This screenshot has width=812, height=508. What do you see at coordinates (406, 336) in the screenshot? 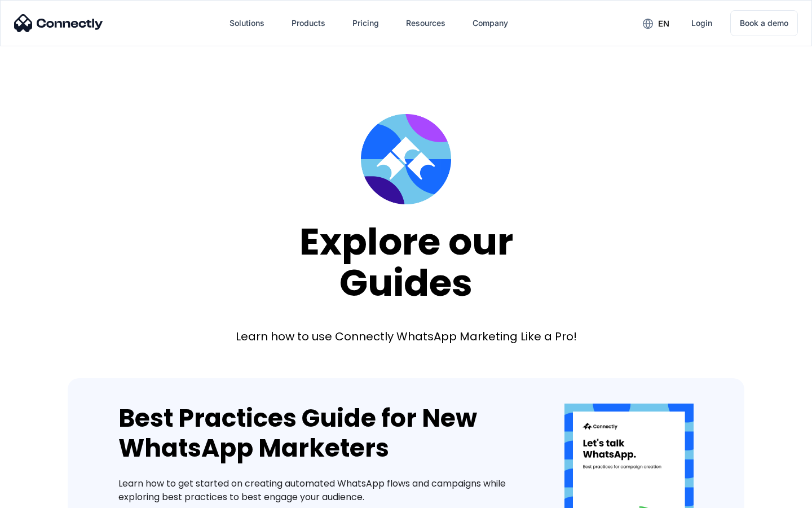
I see `div: Learn how to use Connectly WhatsApp Marketing Like a Pro!` at bounding box center [406, 336].